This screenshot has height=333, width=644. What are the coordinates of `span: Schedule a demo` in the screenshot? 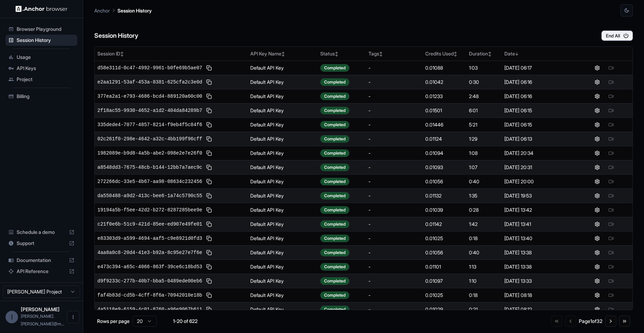 It's located at (41, 232).